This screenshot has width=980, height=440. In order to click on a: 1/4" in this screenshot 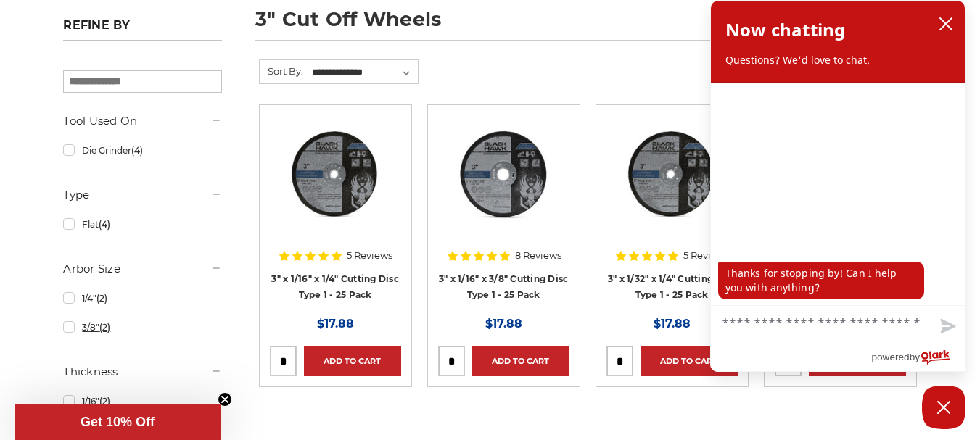, I will do `click(142, 298)`.